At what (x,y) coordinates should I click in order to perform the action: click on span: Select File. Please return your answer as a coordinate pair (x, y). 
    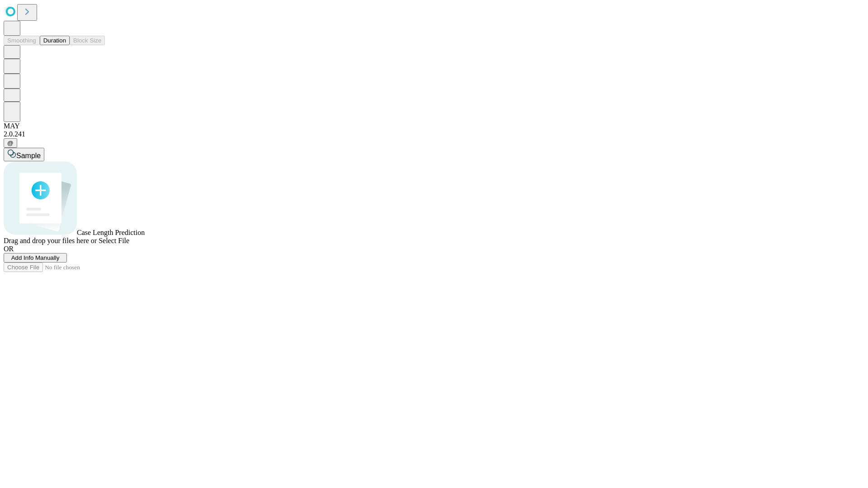
    Looking at the image, I should click on (114, 240).